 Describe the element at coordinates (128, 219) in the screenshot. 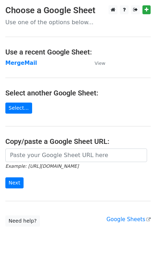

I see `a: Google Sheets` at that location.